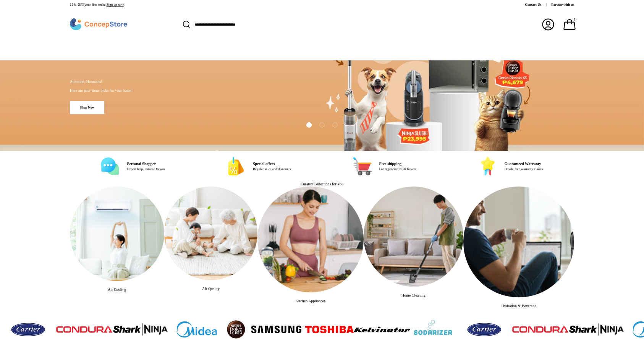 The image size is (644, 339). I want to click on a: Guaranteed Warranty Hassle-free warranty claims, so click(511, 166).